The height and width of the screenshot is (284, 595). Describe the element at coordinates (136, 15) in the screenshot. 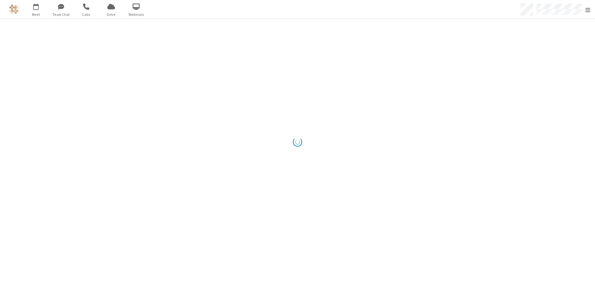

I see `span: Webinars` at that location.